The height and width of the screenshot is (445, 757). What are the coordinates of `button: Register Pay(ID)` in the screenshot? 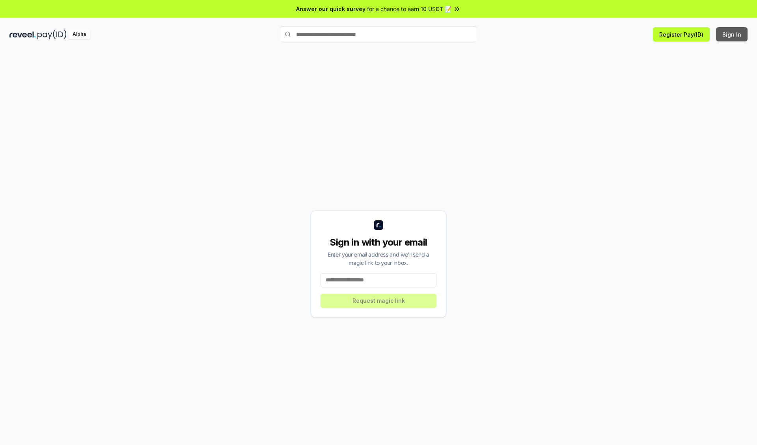 It's located at (681, 34).